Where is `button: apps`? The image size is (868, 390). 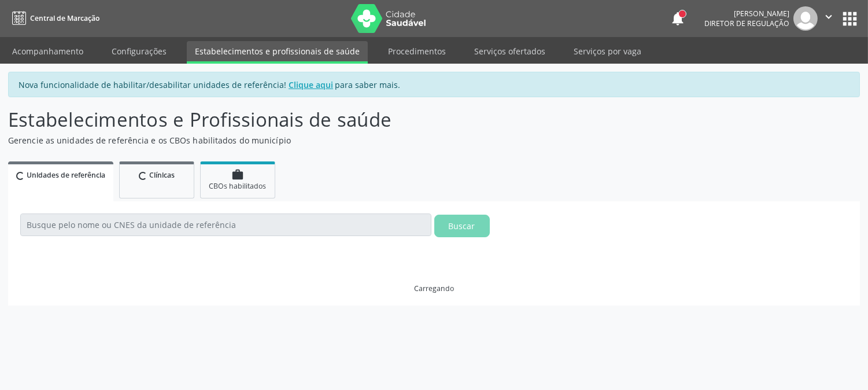
button: apps is located at coordinates (850, 19).